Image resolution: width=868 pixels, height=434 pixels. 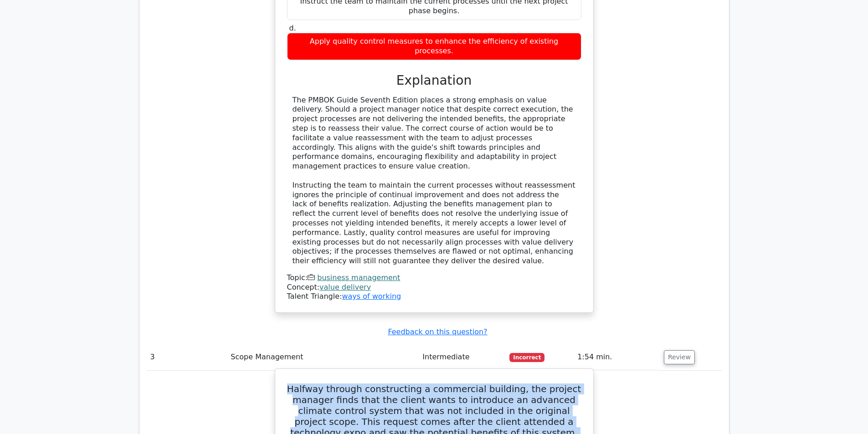 I want to click on a: business management, so click(x=359, y=277).